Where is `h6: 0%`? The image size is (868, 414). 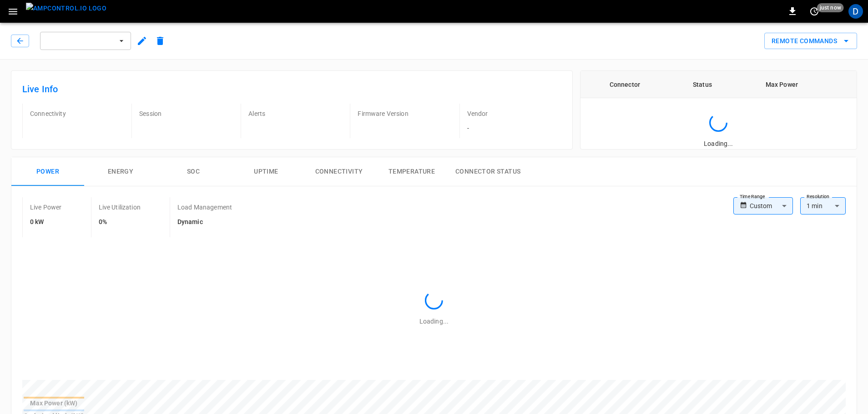 h6: 0% is located at coordinates (120, 222).